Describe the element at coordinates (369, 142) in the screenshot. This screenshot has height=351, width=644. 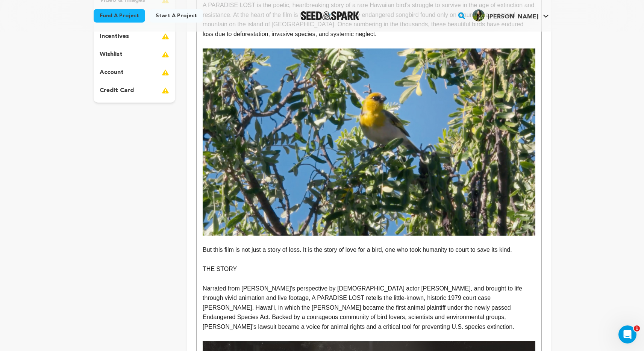
I see `img: 1758595699-hero-2_1920x1080.jpg` at that location.